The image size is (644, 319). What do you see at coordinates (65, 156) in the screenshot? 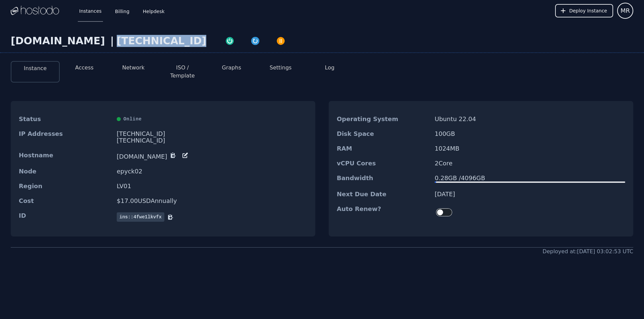
I see `dt: Hostname` at bounding box center [65, 156].